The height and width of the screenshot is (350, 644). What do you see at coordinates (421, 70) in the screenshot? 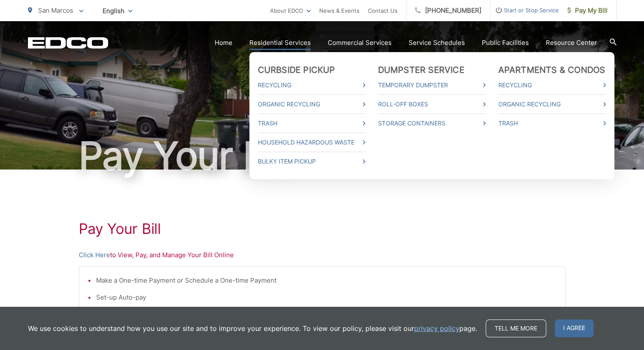
I see `a: Dumpster Service` at bounding box center [421, 70].